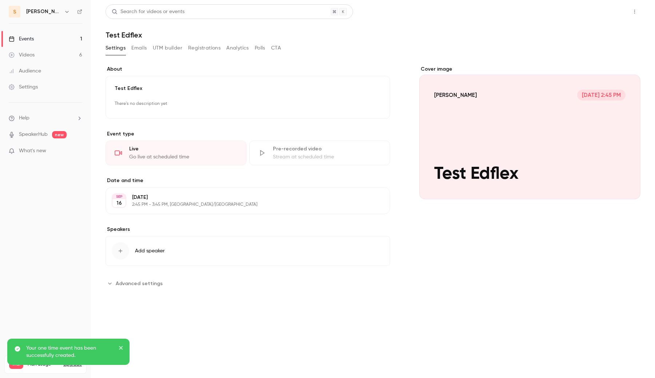 This screenshot has height=378, width=655. Describe the element at coordinates (183, 149) in the screenshot. I see `div: Live` at that location.